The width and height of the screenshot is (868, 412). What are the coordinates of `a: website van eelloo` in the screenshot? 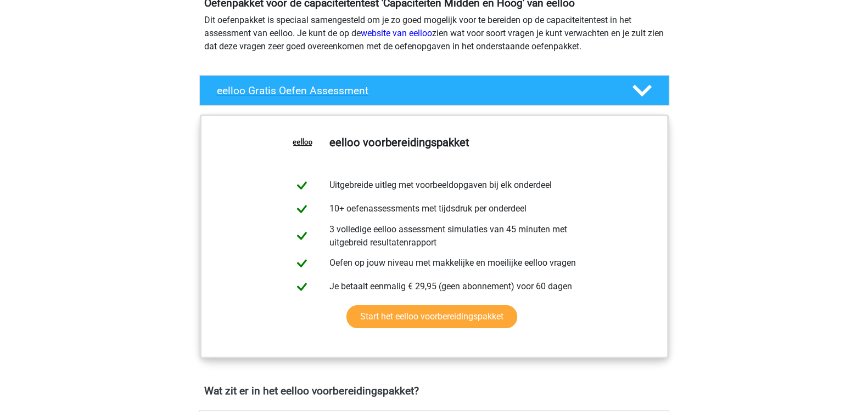 It's located at (397, 33).